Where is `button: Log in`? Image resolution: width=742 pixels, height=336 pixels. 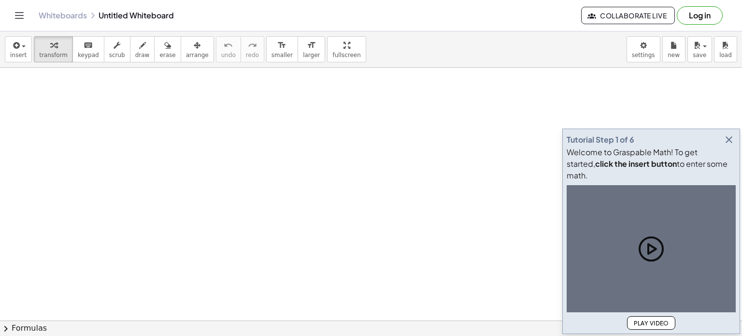 button: Log in is located at coordinates (700, 15).